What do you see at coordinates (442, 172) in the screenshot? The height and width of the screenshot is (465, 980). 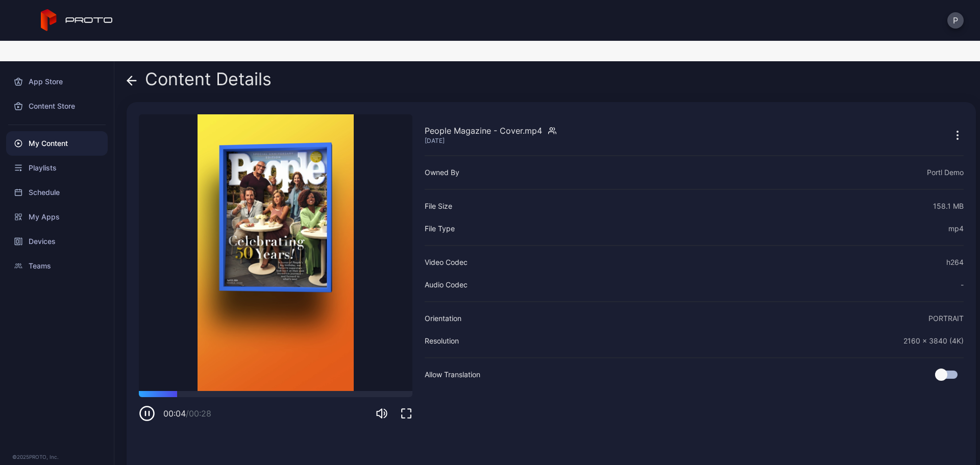 I see `div: Owned By` at bounding box center [442, 172].